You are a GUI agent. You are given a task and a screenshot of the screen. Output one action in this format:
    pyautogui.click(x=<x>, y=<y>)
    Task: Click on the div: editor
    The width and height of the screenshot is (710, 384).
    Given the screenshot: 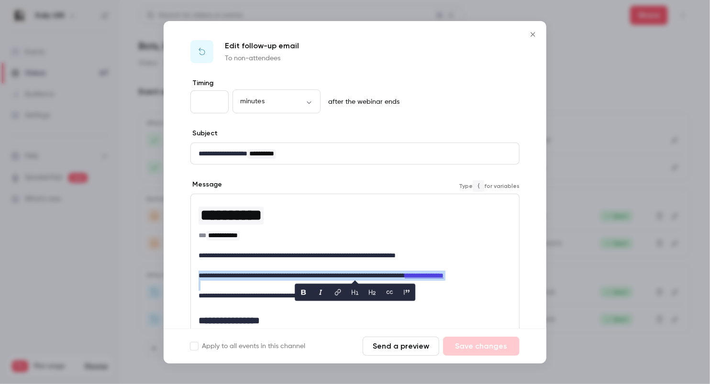 What is the action you would take?
    pyautogui.click(x=355, y=154)
    